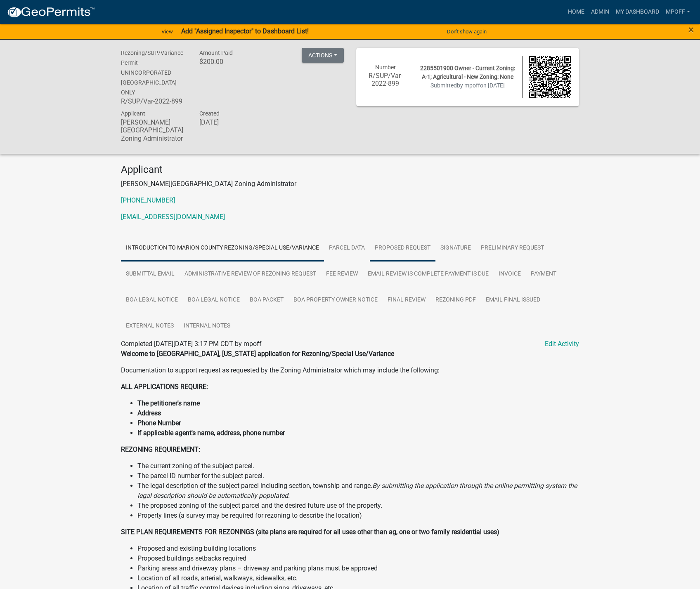  Describe the element at coordinates (336, 300) in the screenshot. I see `a: BOA Property Owner Notice` at that location.